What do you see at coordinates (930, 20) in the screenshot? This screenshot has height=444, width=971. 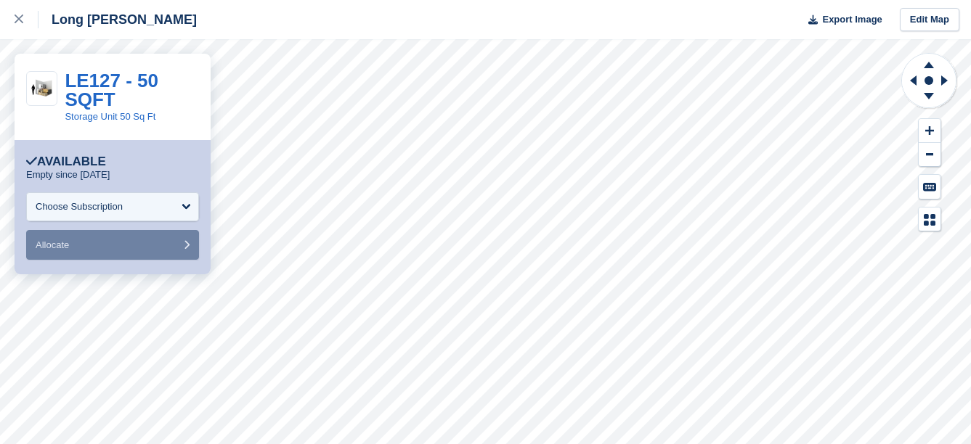 I see `a: Edit Map` at bounding box center [930, 20].